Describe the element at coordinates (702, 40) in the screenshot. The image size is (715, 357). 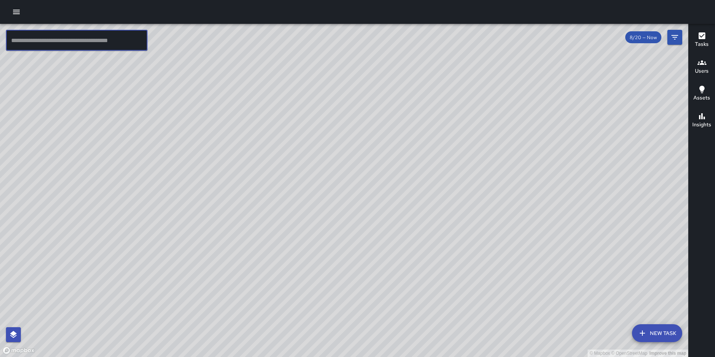
I see `button: Tasks` at that location.